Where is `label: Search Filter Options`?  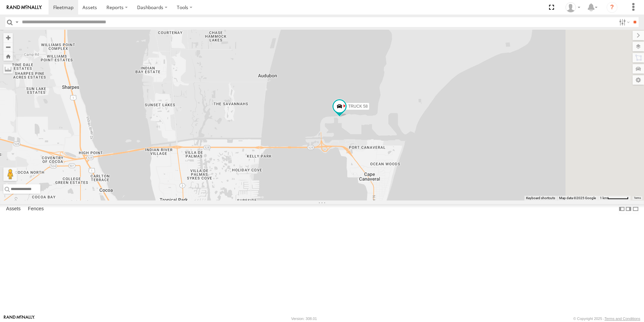
label: Search Filter Options is located at coordinates (624, 22).